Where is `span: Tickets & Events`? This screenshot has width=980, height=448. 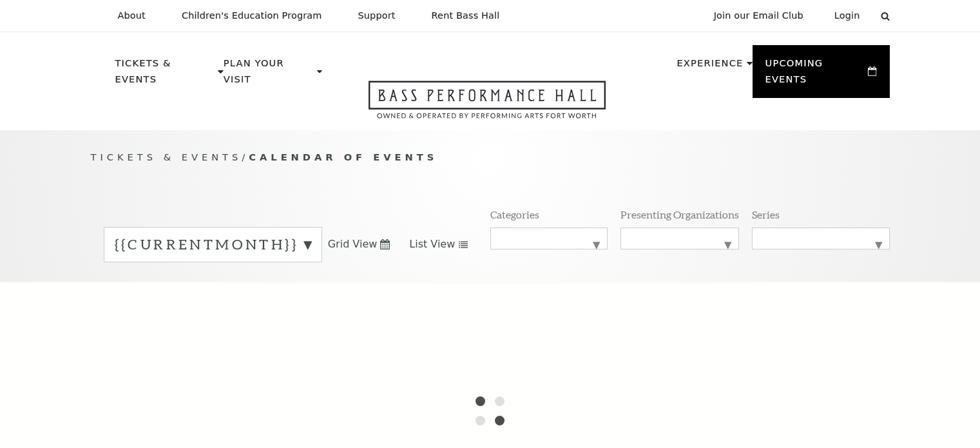 span: Tickets & Events is located at coordinates (166, 157).